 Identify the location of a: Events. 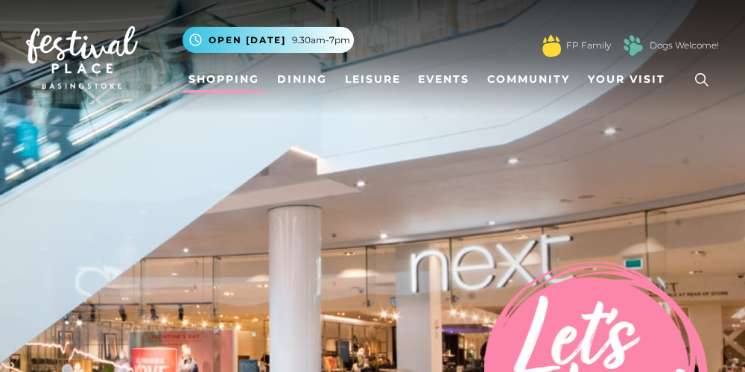
(443, 79).